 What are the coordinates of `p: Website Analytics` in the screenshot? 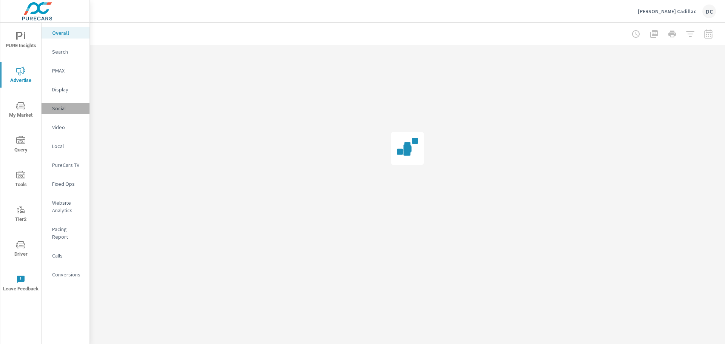 It's located at (68, 207).